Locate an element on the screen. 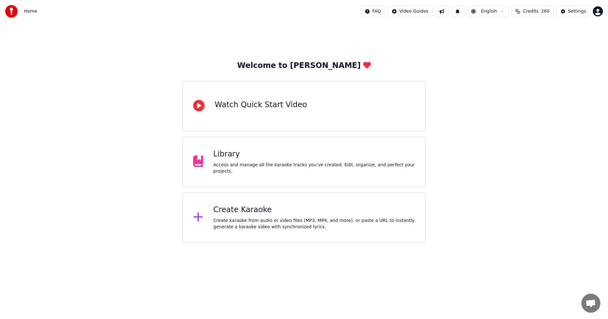 The image size is (608, 319). span: Credits is located at coordinates (530, 11).